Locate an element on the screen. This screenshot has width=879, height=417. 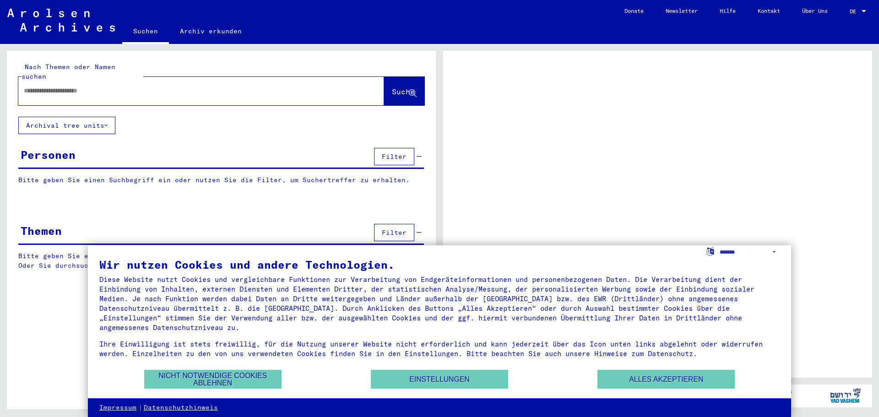
button: Alles akzeptieren is located at coordinates (666, 379).